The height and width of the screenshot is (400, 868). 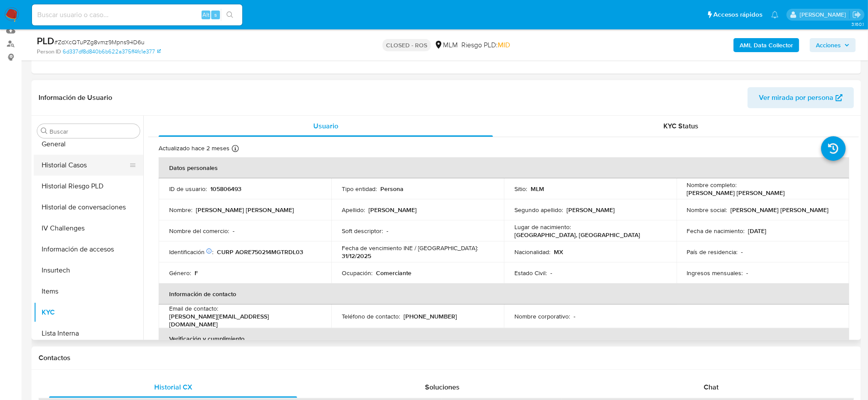 What do you see at coordinates (832, 45) in the screenshot?
I see `button: Acciones` at bounding box center [832, 45].